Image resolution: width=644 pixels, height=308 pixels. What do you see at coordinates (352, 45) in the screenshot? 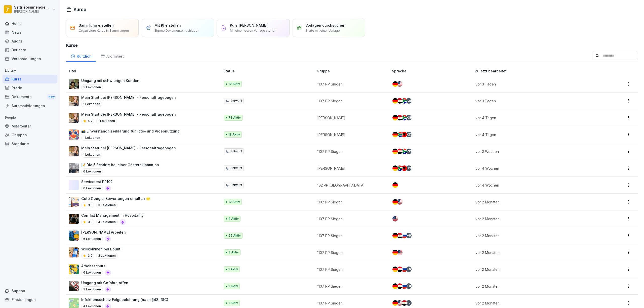
I see `h3: Kurse` at bounding box center [352, 45].